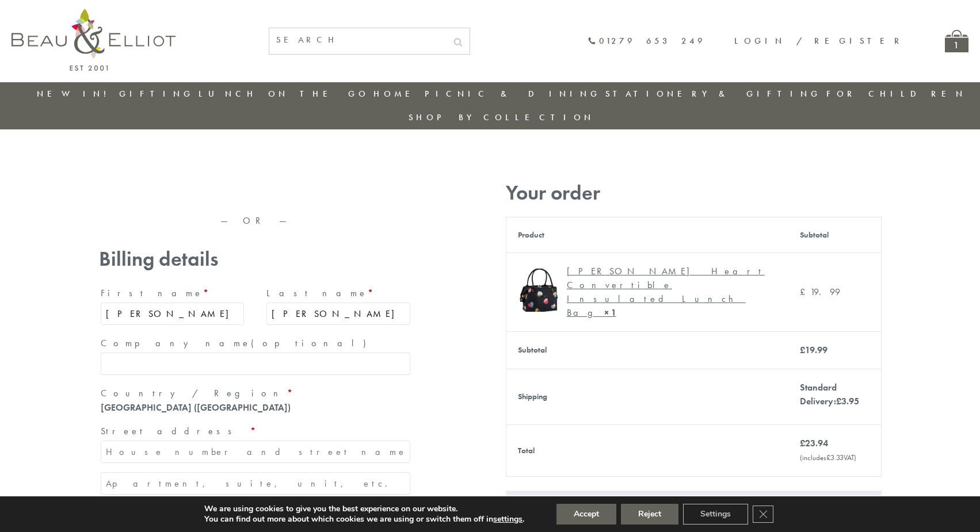  What do you see at coordinates (713, 94) in the screenshot?
I see `a: Stationery & Gifting` at bounding box center [713, 94].